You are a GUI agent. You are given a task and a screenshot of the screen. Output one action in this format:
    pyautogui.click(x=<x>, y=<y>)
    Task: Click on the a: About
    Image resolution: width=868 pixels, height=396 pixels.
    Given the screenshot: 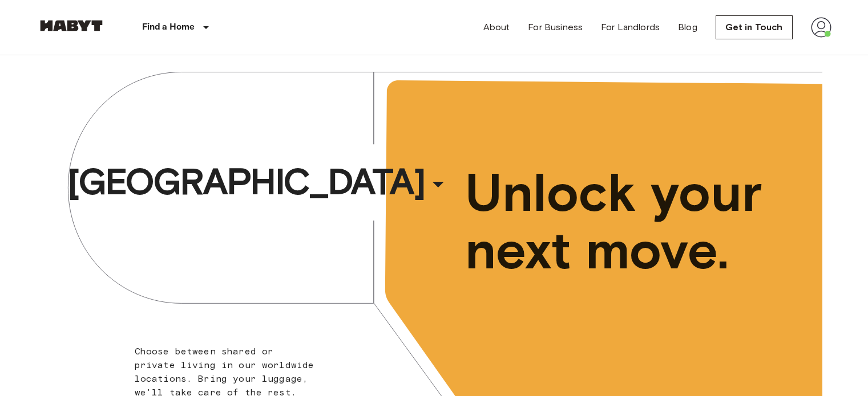 What is the action you would take?
    pyautogui.click(x=496, y=27)
    